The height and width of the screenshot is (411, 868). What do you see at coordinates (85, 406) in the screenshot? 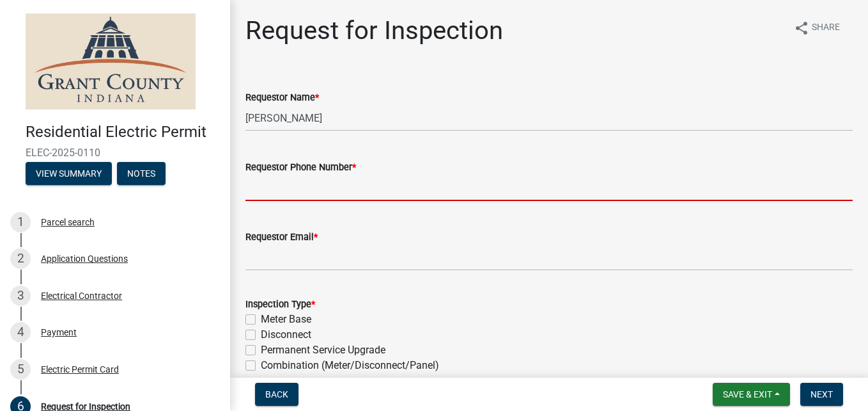
I see `div: Request for Inspection` at bounding box center [85, 406].